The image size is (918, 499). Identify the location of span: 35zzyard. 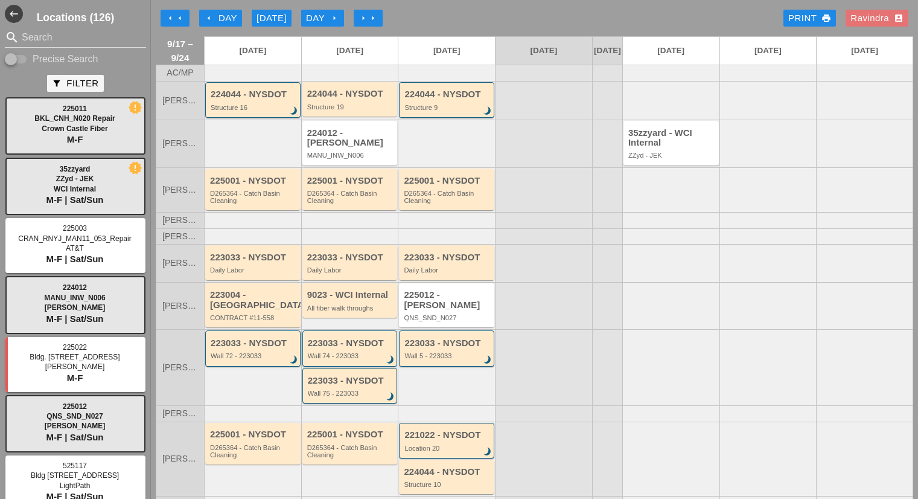
(75, 169).